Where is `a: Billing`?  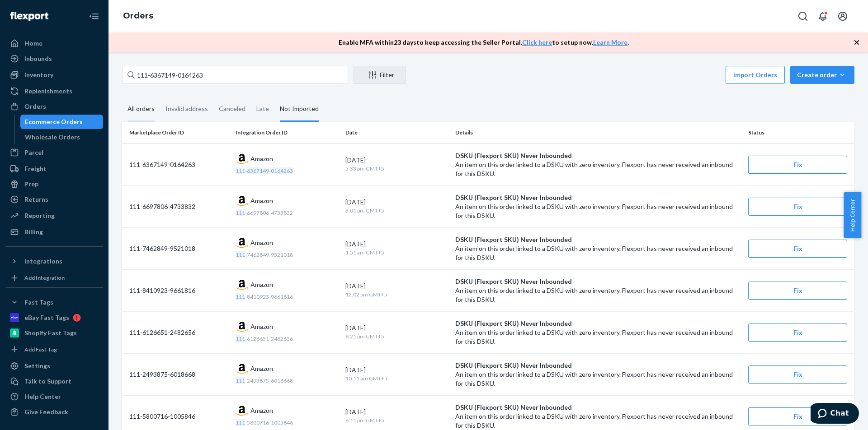 a: Billing is located at coordinates (54, 232).